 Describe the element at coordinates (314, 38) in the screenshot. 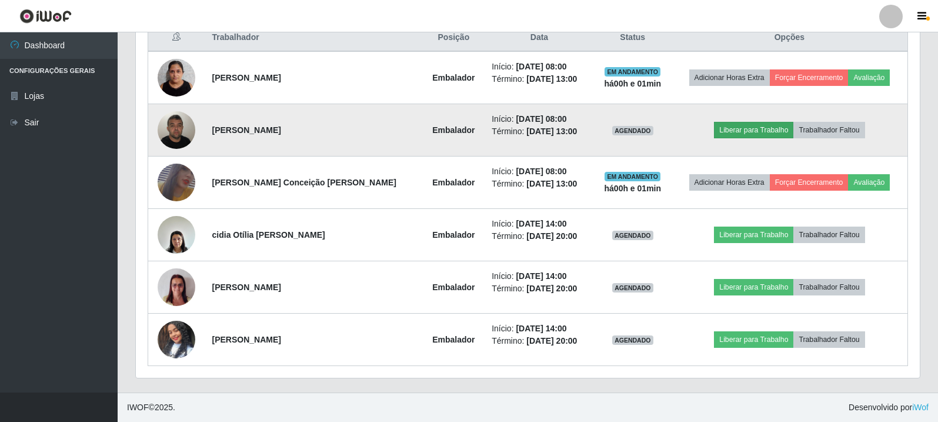

I see `th: Trabalhador` at that location.